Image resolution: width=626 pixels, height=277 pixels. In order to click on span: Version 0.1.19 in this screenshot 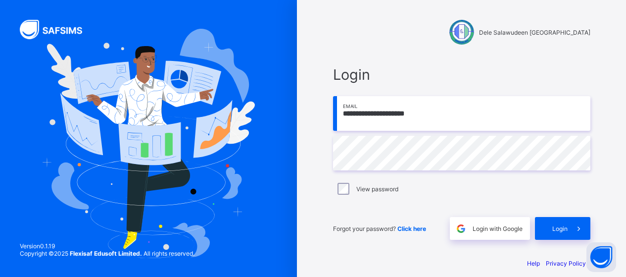, I will do `click(107, 246)`.